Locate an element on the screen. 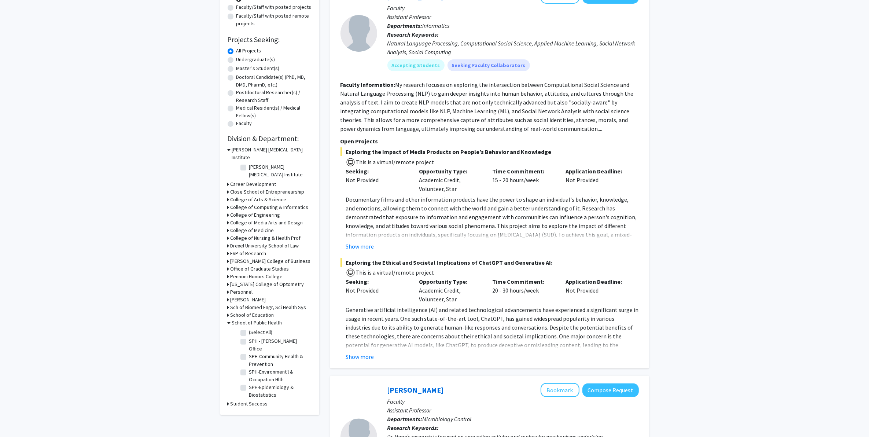  label: SPH-Health Management & Policy is located at coordinates (280, 406).